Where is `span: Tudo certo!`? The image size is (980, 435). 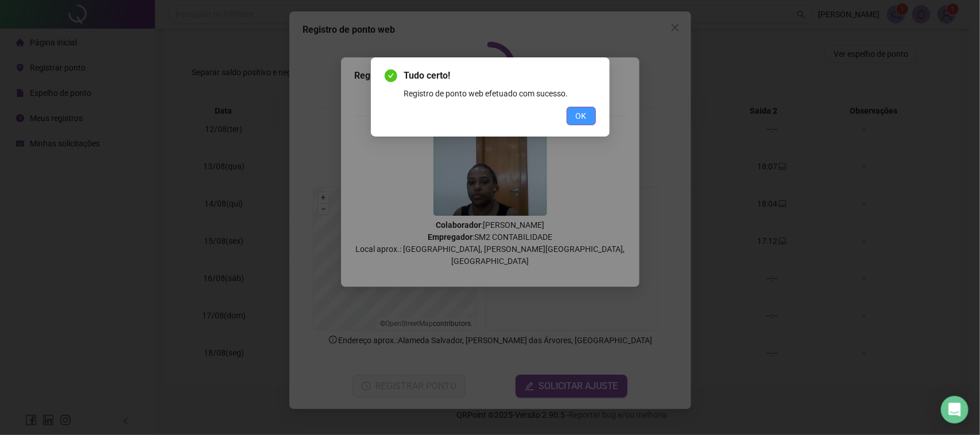
span: Tudo certo! is located at coordinates (500, 76).